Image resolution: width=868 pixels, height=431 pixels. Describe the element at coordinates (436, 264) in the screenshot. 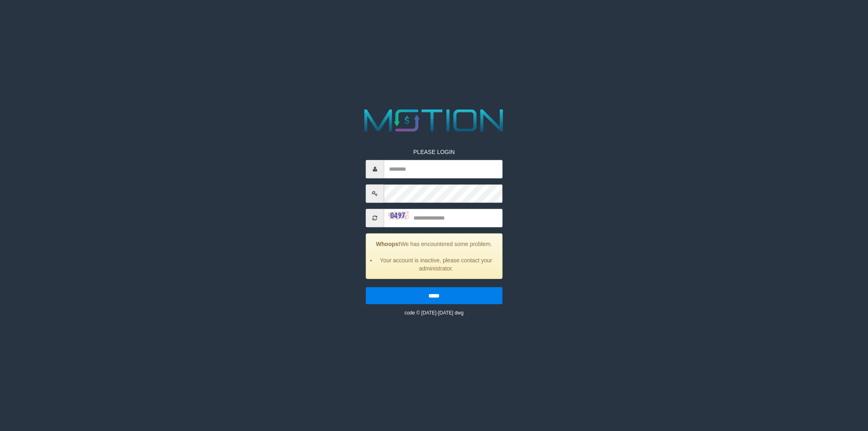

I see `li: Your account is inactive, please contact your administrator.` at that location.